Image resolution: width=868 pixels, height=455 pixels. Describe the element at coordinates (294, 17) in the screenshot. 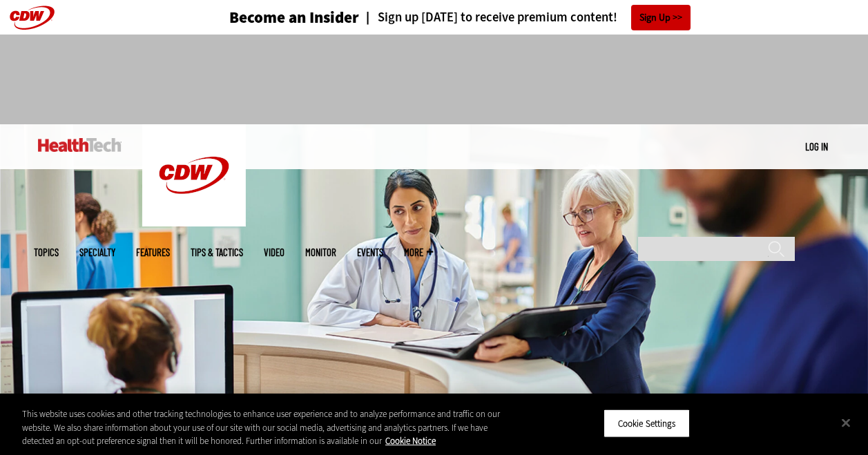

I see `h3: Become an Insider` at that location.